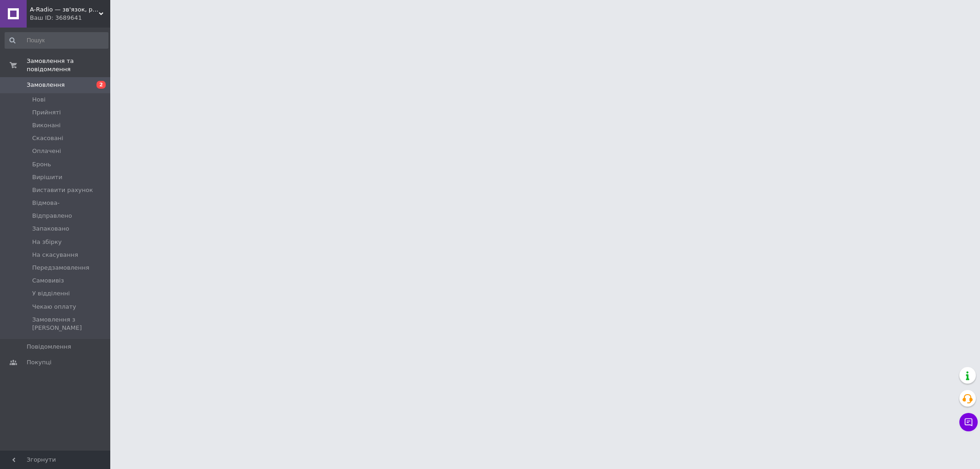 This screenshot has height=469, width=980. I want to click on span: Чекаю оплату, so click(54, 307).